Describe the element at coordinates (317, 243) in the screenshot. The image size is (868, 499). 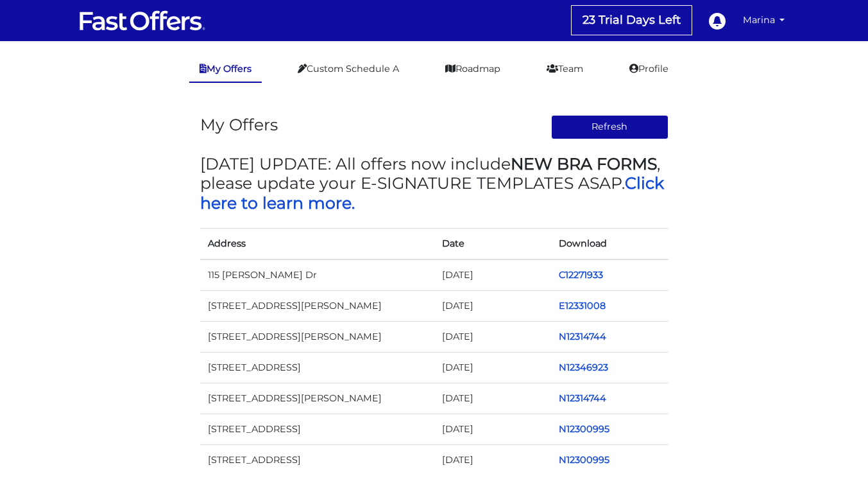
I see `th: Address` at that location.